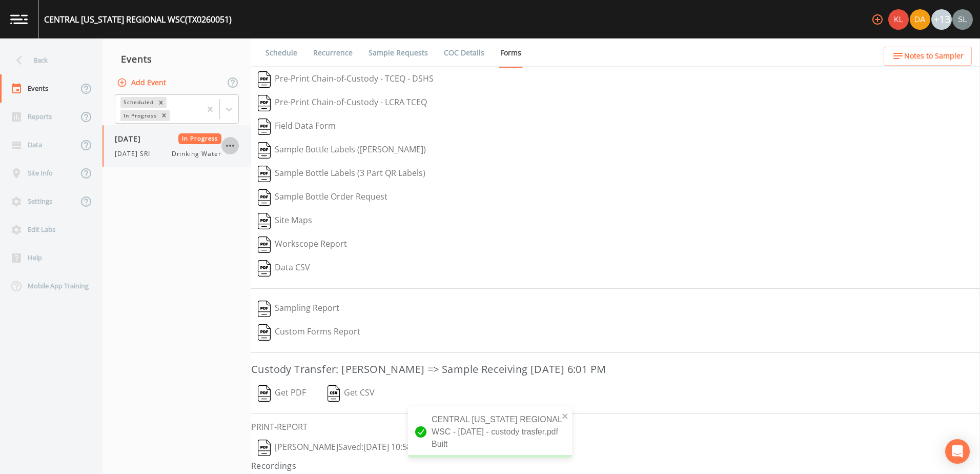  I want to click on span: Notes to Sampler, so click(934, 56).